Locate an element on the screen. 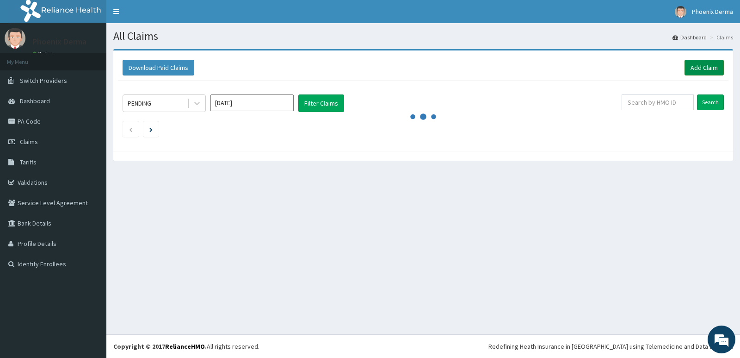 The height and width of the screenshot is (358, 740). input: Search is located at coordinates (711, 102).